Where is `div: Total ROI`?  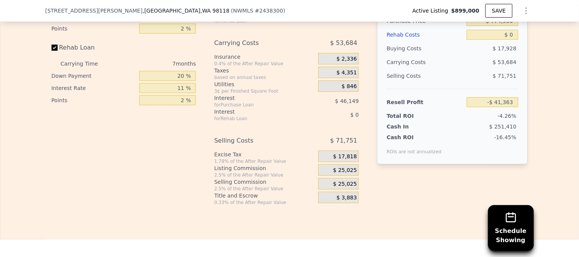
div: Total ROI is located at coordinates (410, 116).